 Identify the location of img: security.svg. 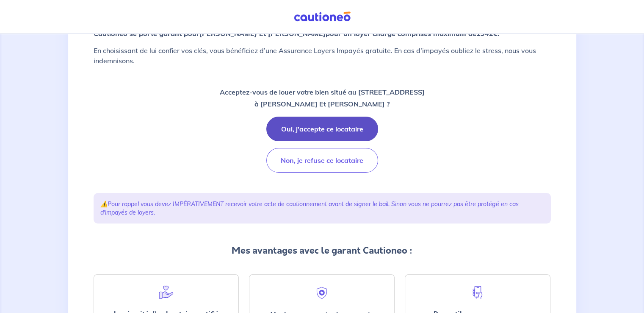
(322, 293).